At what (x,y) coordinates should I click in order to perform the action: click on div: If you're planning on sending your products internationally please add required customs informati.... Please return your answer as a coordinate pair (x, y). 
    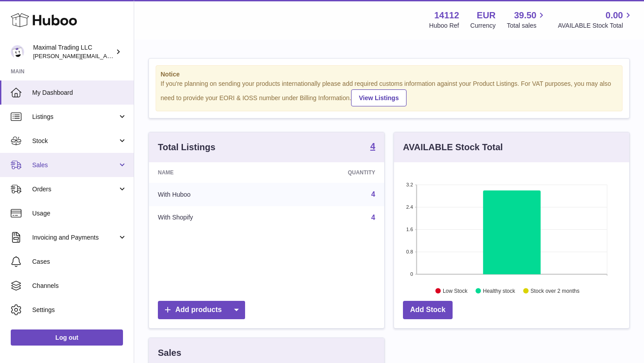
    Looking at the image, I should click on (389, 93).